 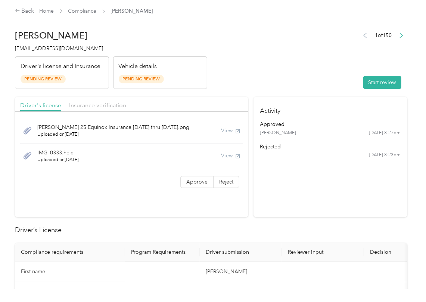 I want to click on a: Home, so click(x=47, y=11).